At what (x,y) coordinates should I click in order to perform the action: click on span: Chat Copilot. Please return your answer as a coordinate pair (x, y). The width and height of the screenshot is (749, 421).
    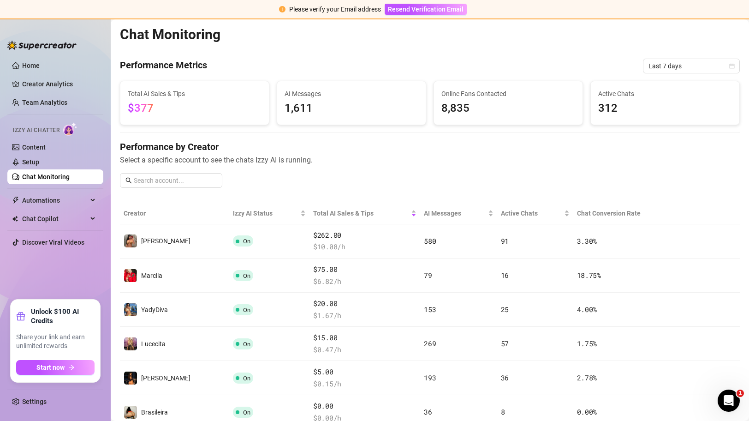
    Looking at the image, I should click on (55, 219).